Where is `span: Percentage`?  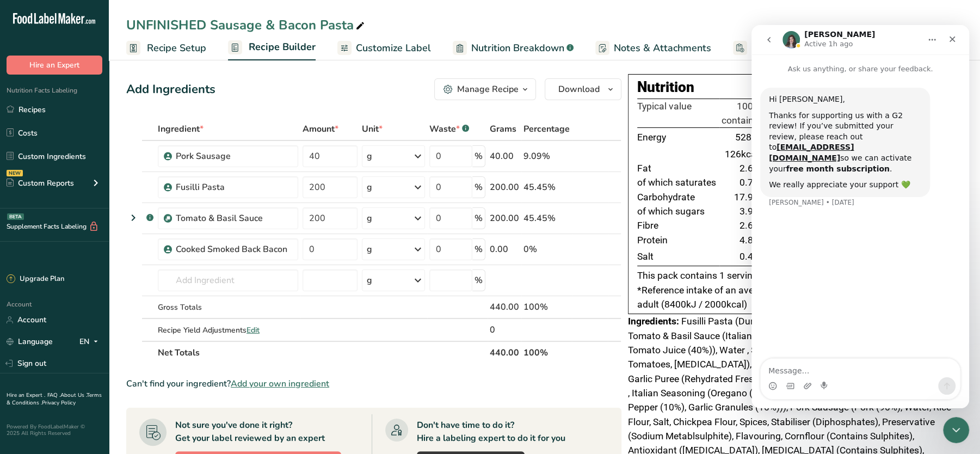
span: Percentage is located at coordinates (547, 129).